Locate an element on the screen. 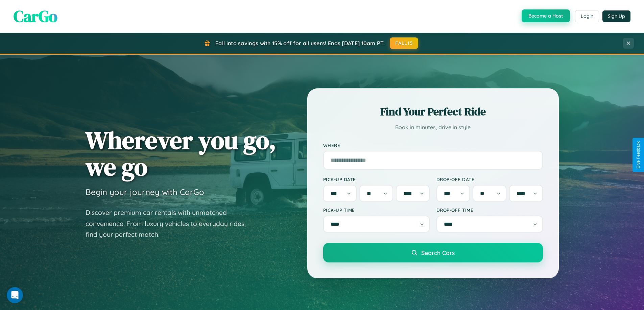 The image size is (644, 310). button: FALL15 is located at coordinates (404, 43).